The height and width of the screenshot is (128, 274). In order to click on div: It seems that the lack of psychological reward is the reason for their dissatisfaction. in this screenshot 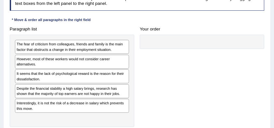, I will do `click(72, 76)`.